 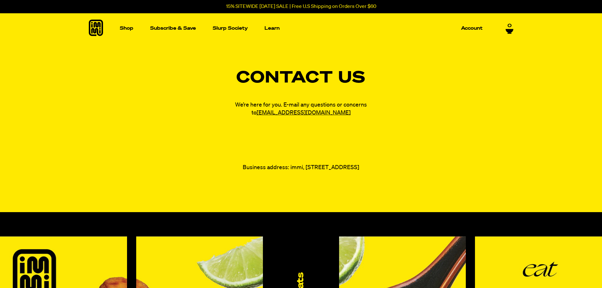 I want to click on p: Slurp Society, so click(x=230, y=28).